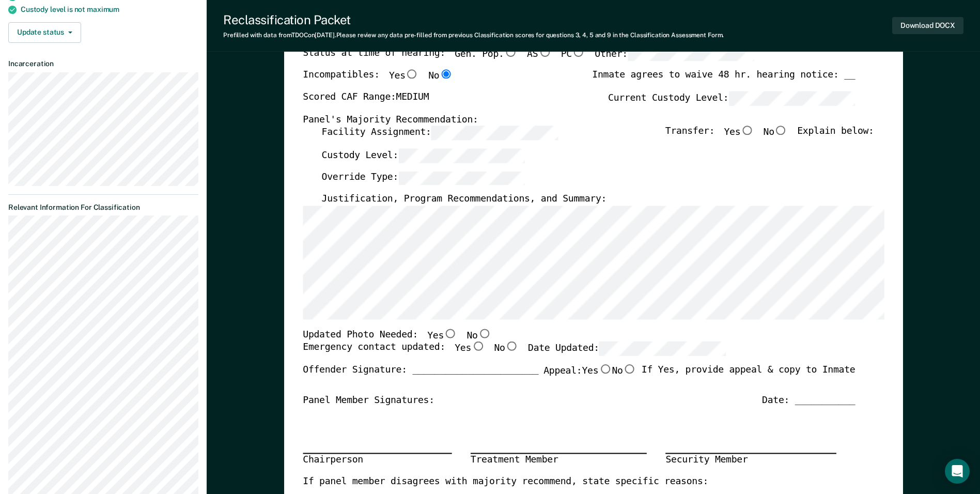  What do you see at coordinates (103, 9) in the screenshot?
I see `span: maximum` at bounding box center [103, 9].